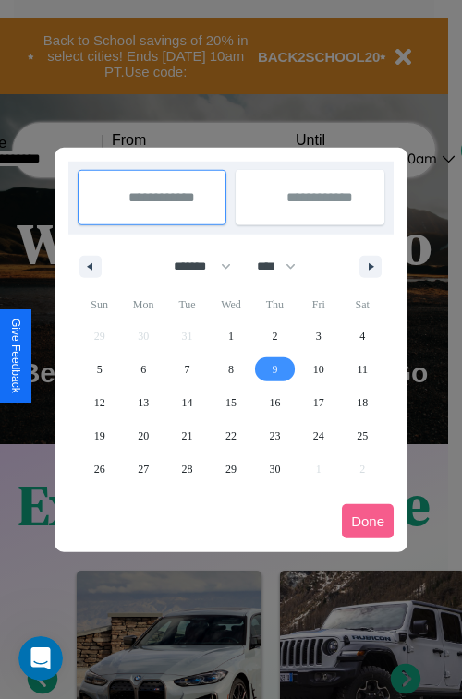 This screenshot has width=462, height=699. Describe the element at coordinates (99, 305) in the screenshot. I see `span: Sun` at that location.